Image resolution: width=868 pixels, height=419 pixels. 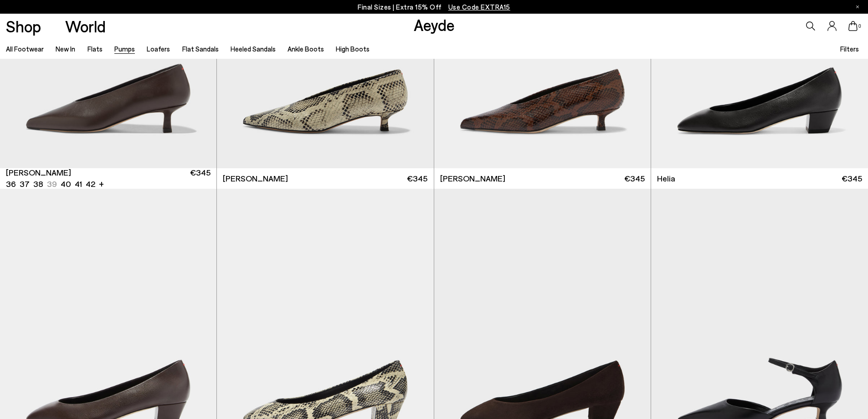 What do you see at coordinates (90, 184) in the screenshot?
I see `li: 42` at bounding box center [90, 184].